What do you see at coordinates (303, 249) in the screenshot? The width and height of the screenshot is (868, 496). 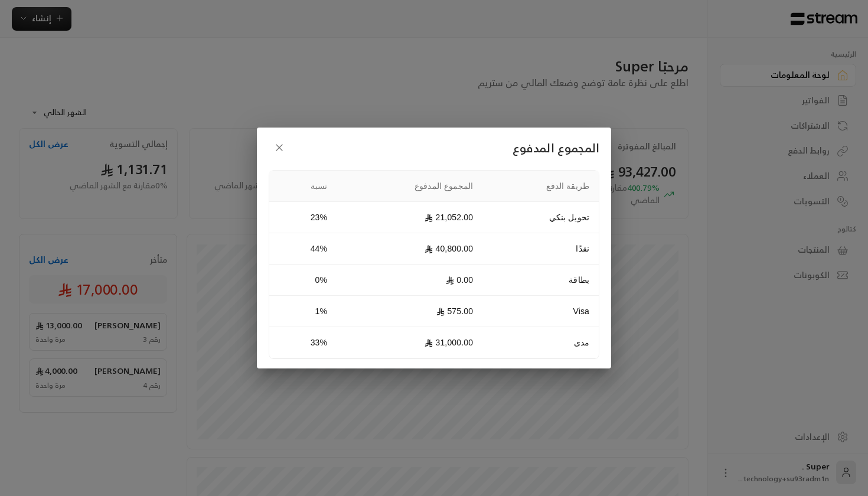 I see `td: 44%` at bounding box center [303, 249].